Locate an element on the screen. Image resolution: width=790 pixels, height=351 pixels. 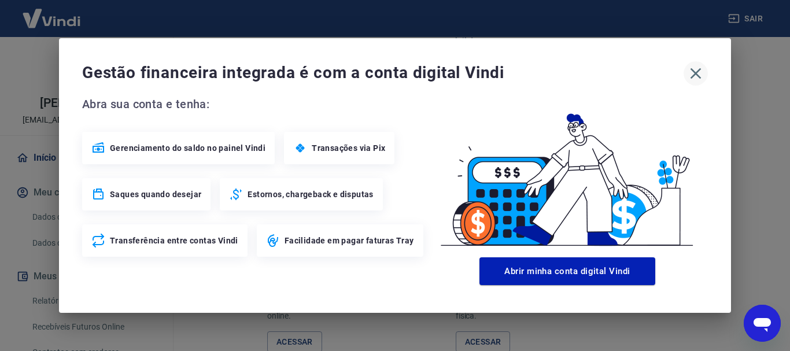
span: Facilidade em pagar faturas Tray is located at coordinates (349, 241).